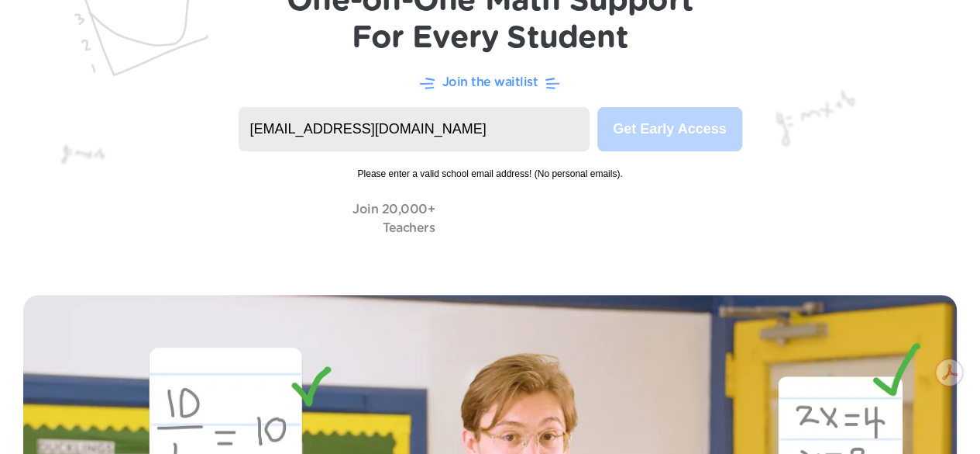  I want to click on p: Join 20,000+ Teachers, so click(394, 219).